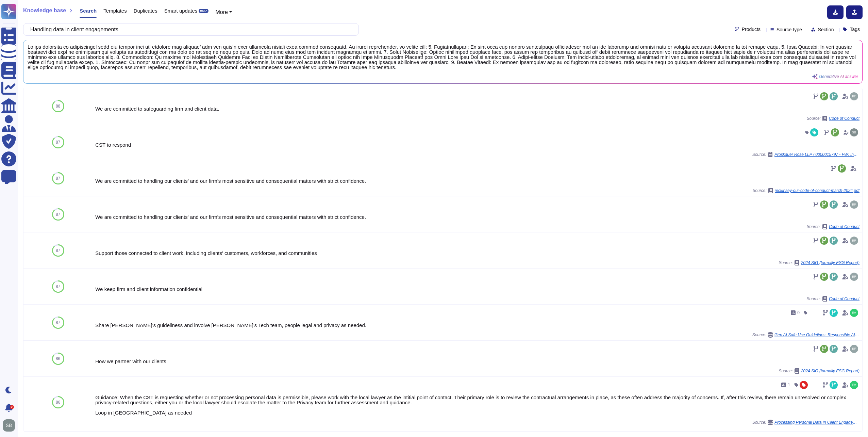 The image size is (868, 437). Describe the element at coordinates (189, 29) in the screenshot. I see `input: Search a question or template...` at that location.